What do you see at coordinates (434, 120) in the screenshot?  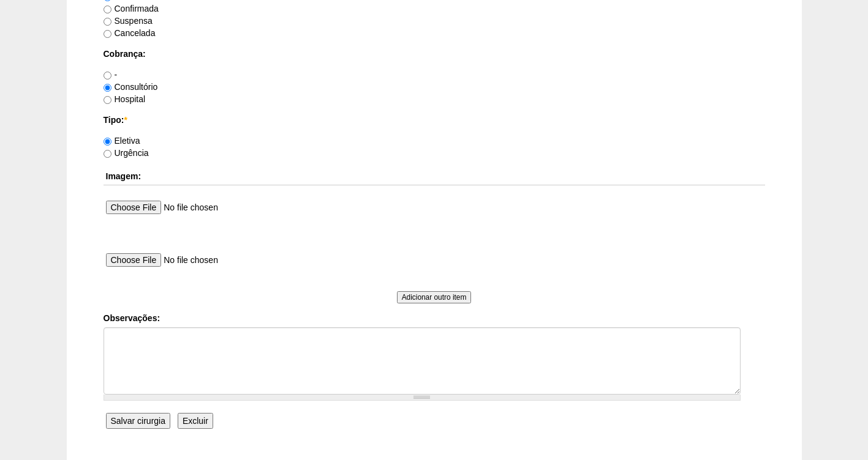 I see `label: Tipo:` at bounding box center [434, 120].